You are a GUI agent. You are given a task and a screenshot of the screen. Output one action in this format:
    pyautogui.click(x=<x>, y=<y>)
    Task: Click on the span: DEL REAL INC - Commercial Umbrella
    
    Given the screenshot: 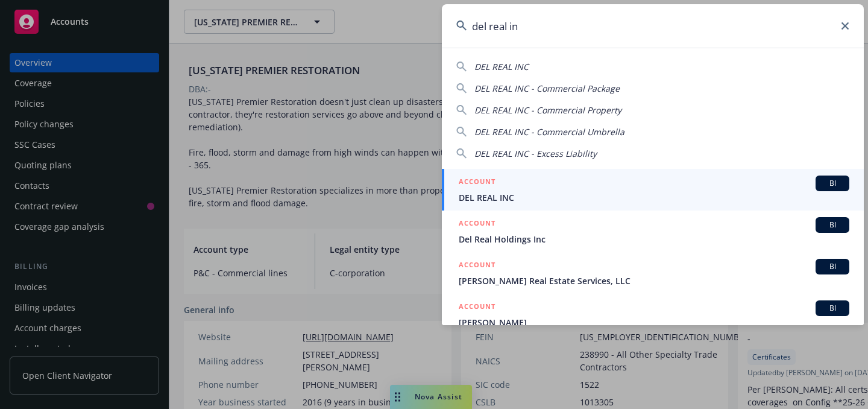 What is the action you would take?
    pyautogui.click(x=549, y=132)
    